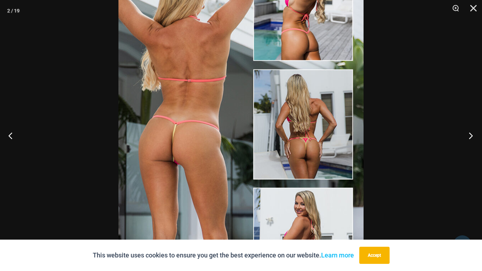  What do you see at coordinates (224, 256) in the screenshot?
I see `p: This website uses cookies to ensure you get the best experience on our website.` at bounding box center [224, 256].